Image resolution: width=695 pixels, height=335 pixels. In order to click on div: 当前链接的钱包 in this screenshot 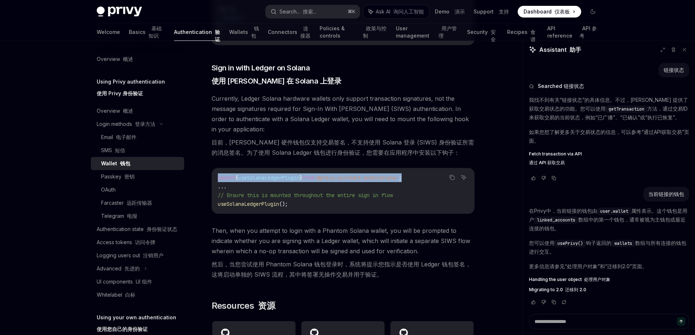, I will do `click(666, 194)`.